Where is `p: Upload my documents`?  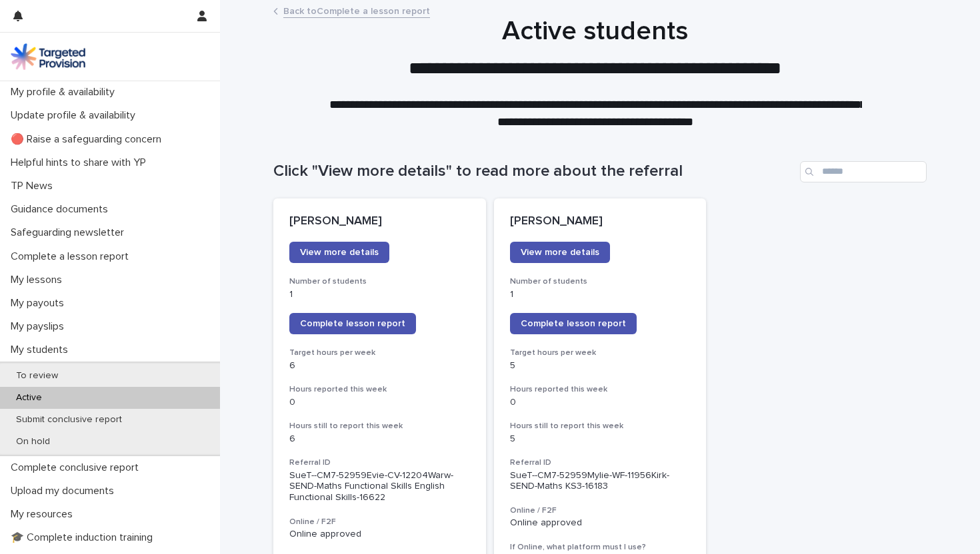
p: Upload my documents is located at coordinates (65, 491).